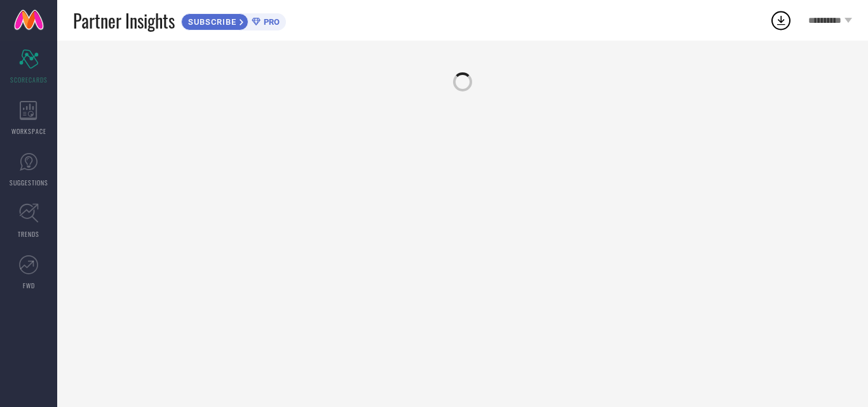 This screenshot has height=407, width=868. Describe the element at coordinates (234, 20) in the screenshot. I see `a: SUBSCRIBEPRO` at that location.